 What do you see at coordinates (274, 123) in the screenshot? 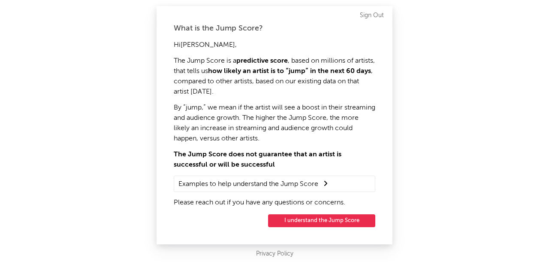
I see `p: By “jump,” we mean if the artist will see a boost in their streaming and audience growth. The hig...` at bounding box center [274, 123].